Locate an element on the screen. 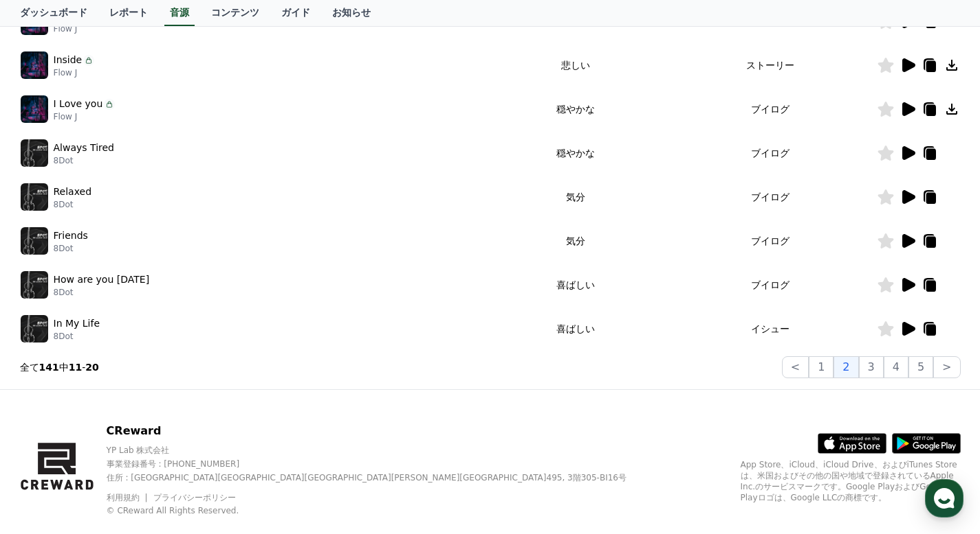 The image size is (980, 534). p: I Love you is located at coordinates (78, 104).